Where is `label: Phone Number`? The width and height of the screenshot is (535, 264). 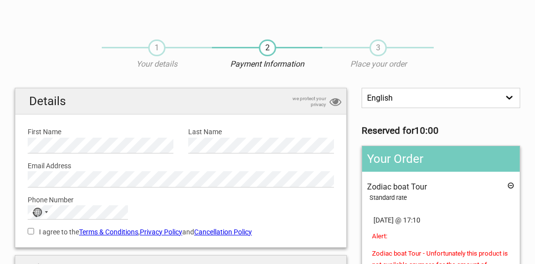 label: Phone Number is located at coordinates (181, 200).